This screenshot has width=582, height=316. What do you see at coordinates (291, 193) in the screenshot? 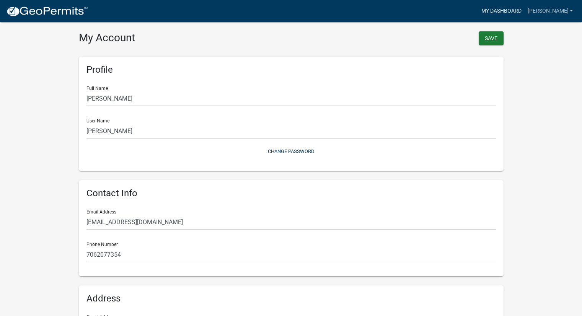
I see `h6: Contact Info` at bounding box center [291, 193].